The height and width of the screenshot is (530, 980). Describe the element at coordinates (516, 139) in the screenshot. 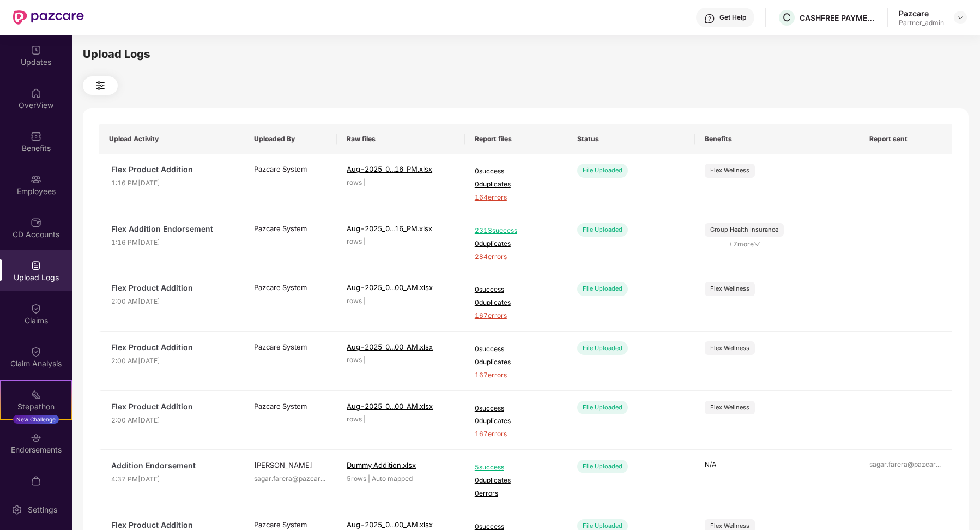

I see `th: Report files` at that location.